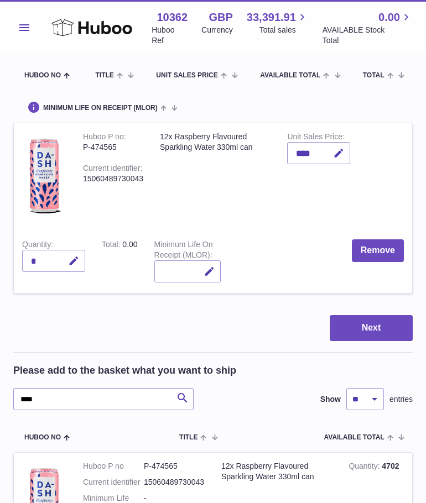 The image size is (426, 503). What do you see at coordinates (220, 17) in the screenshot?
I see `strong: GBP` at bounding box center [220, 17].